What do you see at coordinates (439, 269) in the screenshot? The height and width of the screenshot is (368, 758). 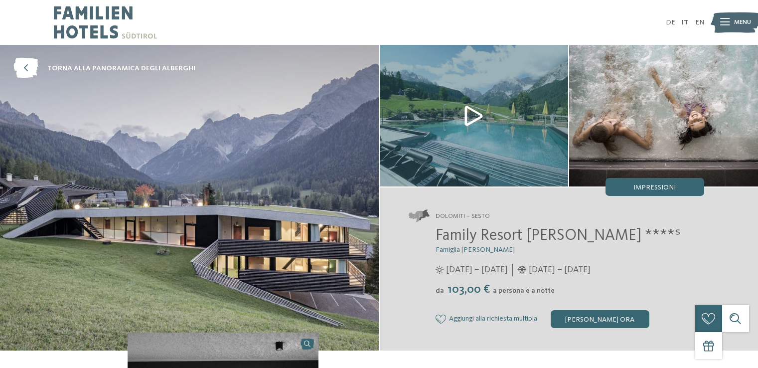 I see `i: Orari d'apertura estate` at bounding box center [439, 269].